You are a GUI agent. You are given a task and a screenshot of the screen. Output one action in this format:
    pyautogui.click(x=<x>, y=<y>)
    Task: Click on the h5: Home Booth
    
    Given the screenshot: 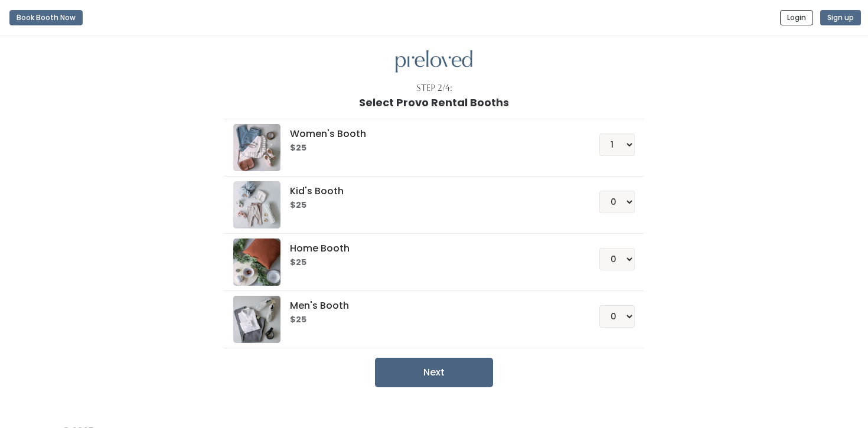 What is the action you would take?
    pyautogui.click(x=430, y=248)
    